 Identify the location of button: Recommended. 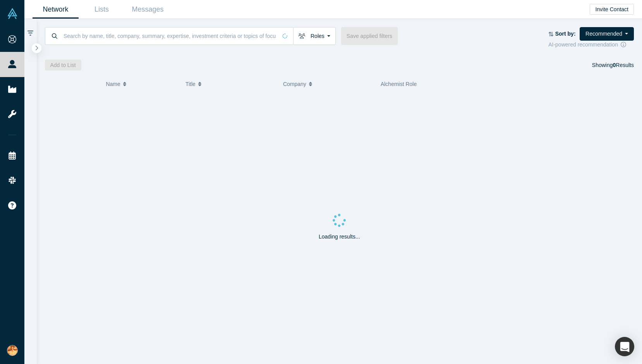
(606, 34).